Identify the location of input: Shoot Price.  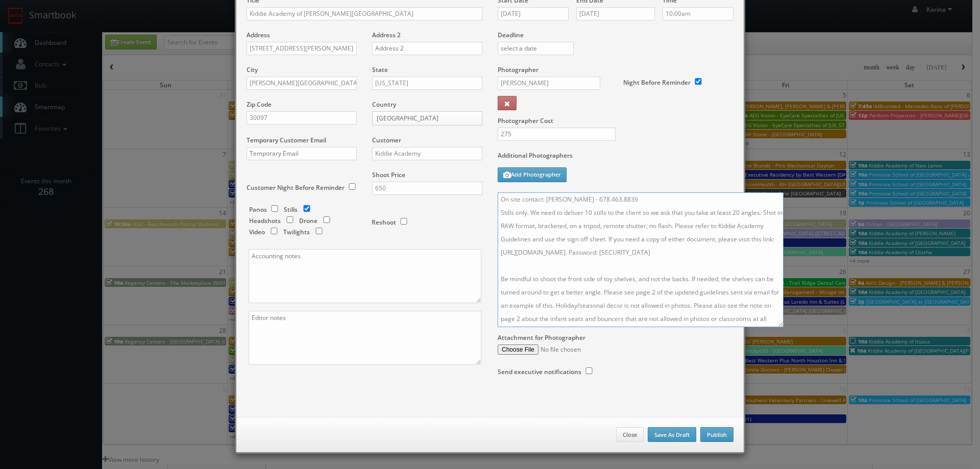
(427, 189).